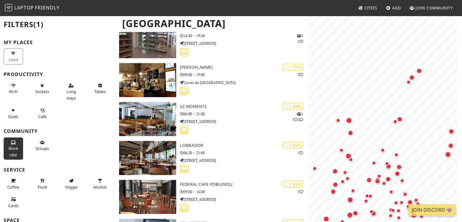  What do you see at coordinates (244, 74) in the screenshot?
I see `p: 09:00 – 19:00` at bounding box center [244, 74].